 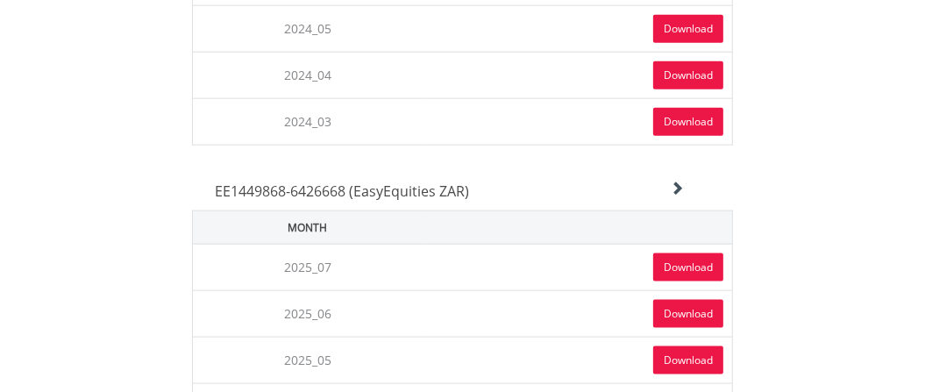 I want to click on td: 2025_06, so click(x=308, y=314).